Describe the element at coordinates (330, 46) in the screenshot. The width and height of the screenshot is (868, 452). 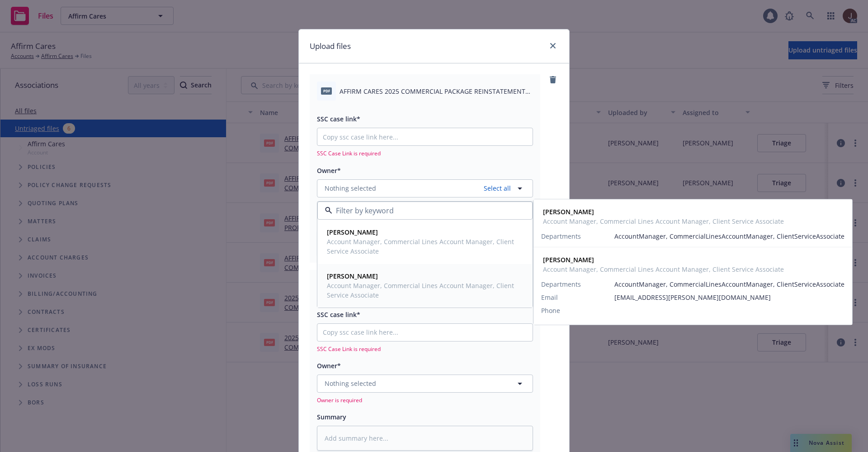
I see `h1: Upload files` at that location.